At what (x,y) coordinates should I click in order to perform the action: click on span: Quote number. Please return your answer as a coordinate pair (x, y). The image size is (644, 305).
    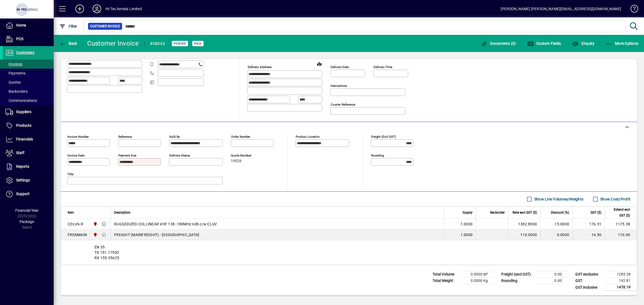
    Looking at the image, I should click on (247, 156).